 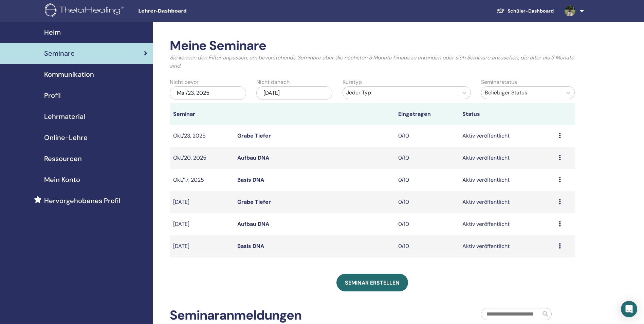 What do you see at coordinates (400, 93) in the screenshot?
I see `div: Jeder Typ` at bounding box center [400, 93].